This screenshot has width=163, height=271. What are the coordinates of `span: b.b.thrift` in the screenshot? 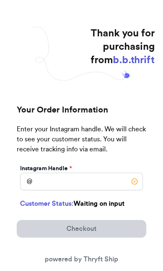 It's located at (134, 60).